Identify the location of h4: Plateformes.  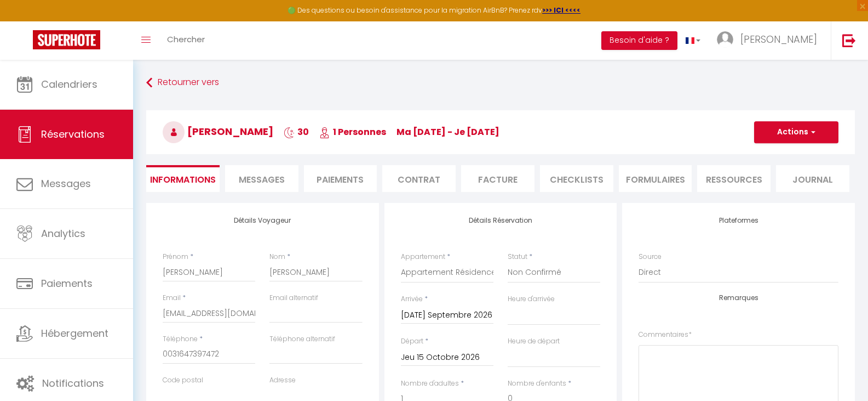
(739, 220).